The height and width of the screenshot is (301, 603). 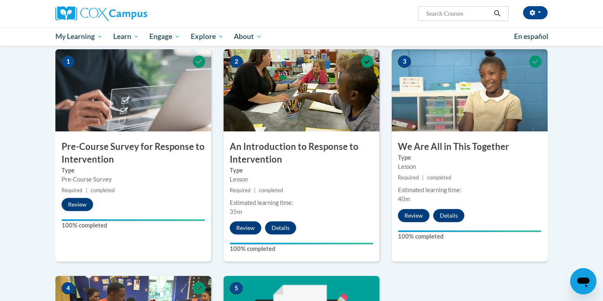 What do you see at coordinates (126, 37) in the screenshot?
I see `span: Learn` at bounding box center [126, 37].